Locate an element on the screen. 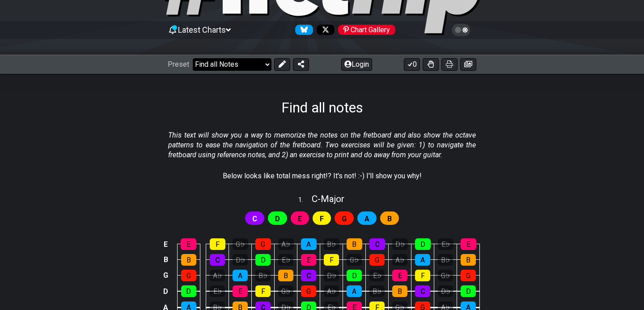  em: This text will show you a way to memorize the notes on the fretboard and also show the octave pat... is located at coordinates (322, 145).